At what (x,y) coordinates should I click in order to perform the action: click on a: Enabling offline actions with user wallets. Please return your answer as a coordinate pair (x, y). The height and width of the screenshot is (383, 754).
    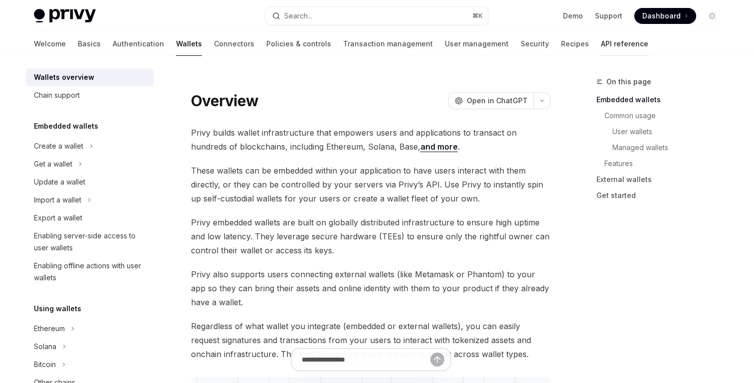
    Looking at the image, I should click on (90, 272).